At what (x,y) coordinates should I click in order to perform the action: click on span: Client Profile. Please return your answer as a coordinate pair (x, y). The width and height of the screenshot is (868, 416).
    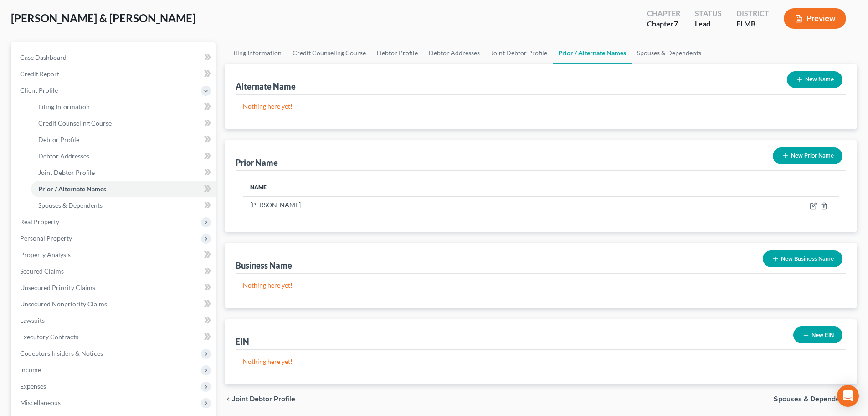
    Looking at the image, I should click on (39, 90).